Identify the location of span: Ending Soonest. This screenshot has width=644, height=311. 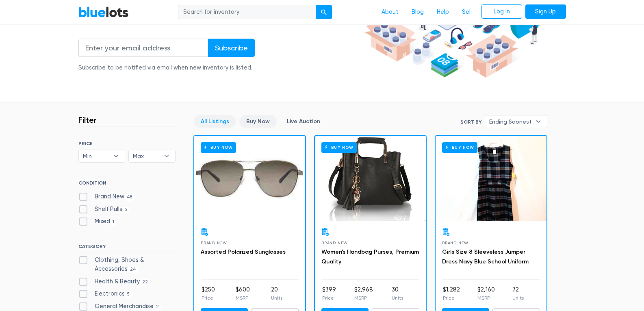
(510, 121).